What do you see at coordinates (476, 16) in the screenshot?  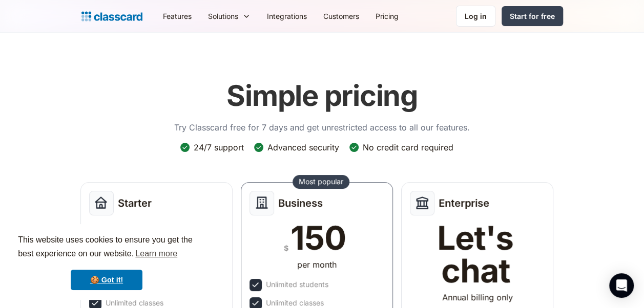 I see `div: Log in` at bounding box center [476, 16].